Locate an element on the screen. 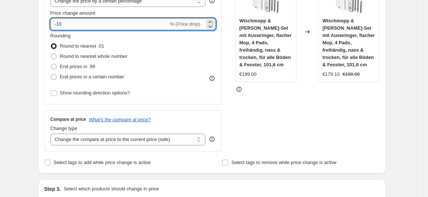 This screenshot has width=428, height=197. span: Round to nearest whole number is located at coordinates (94, 56).